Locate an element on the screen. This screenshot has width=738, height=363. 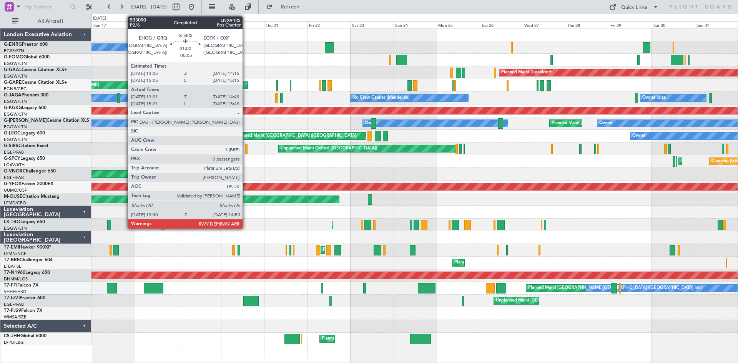
a: LX-TROLegacy 650 is located at coordinates (24, 222).